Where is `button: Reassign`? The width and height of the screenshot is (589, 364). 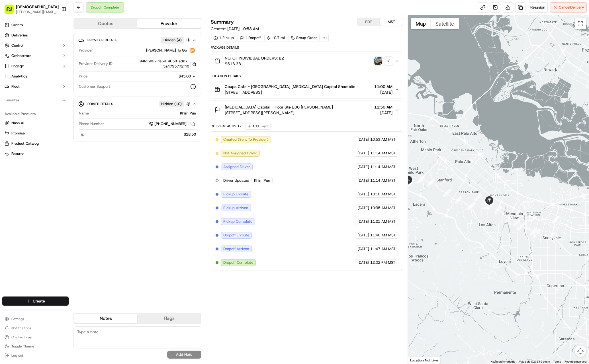 button: Reassign is located at coordinates (538, 7).